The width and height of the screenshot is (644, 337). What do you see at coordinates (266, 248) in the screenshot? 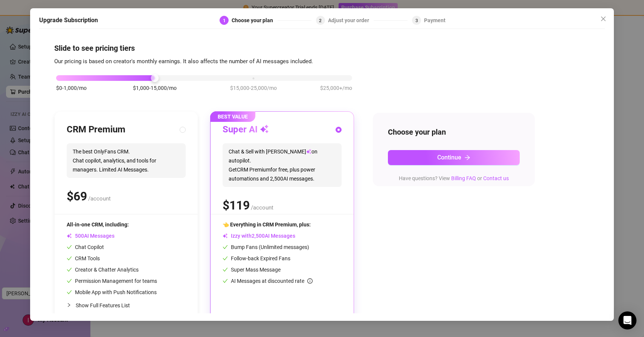
I see `span: Bump Fans (Unlimited messages)` at bounding box center [266, 248].